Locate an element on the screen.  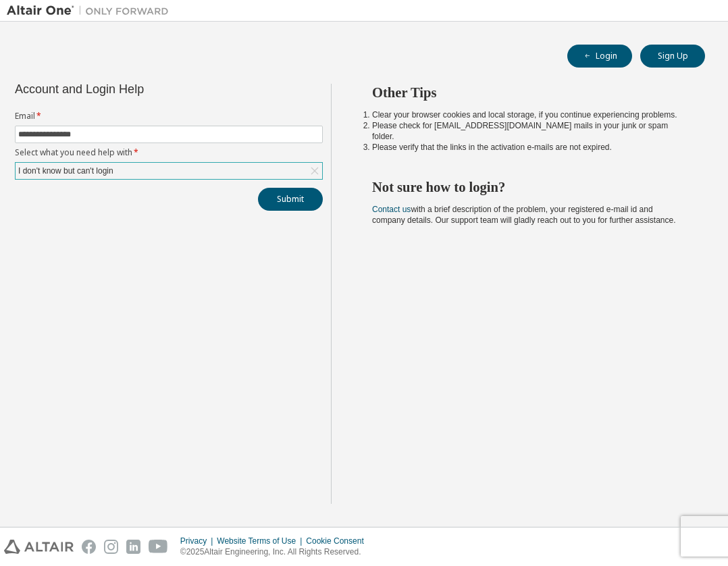
div: Website Terms of Use is located at coordinates (262, 541).